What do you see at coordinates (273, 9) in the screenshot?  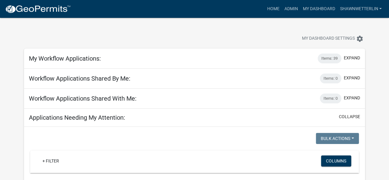 I see `a: Home` at bounding box center [273, 9].